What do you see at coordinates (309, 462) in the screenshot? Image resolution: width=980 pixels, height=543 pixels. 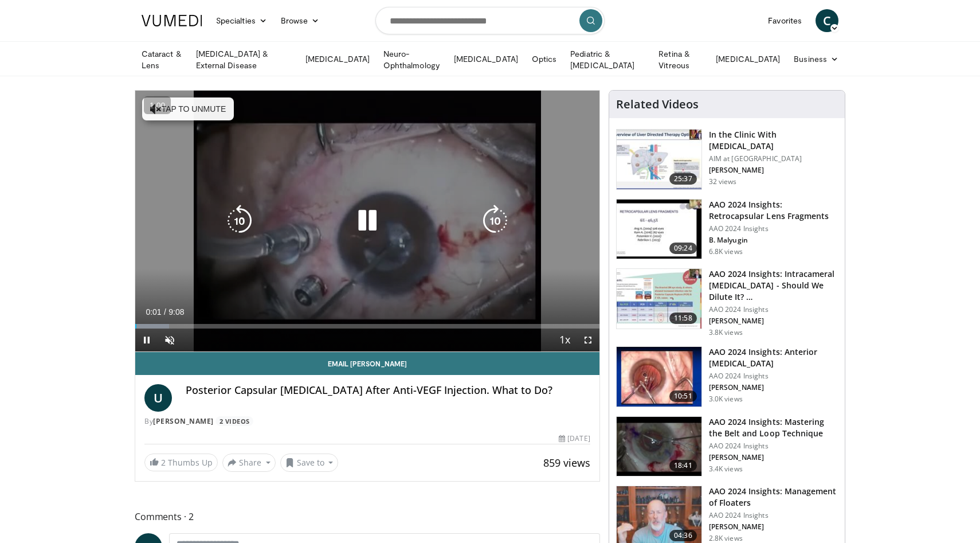 I see `button: Save to` at bounding box center [309, 462].